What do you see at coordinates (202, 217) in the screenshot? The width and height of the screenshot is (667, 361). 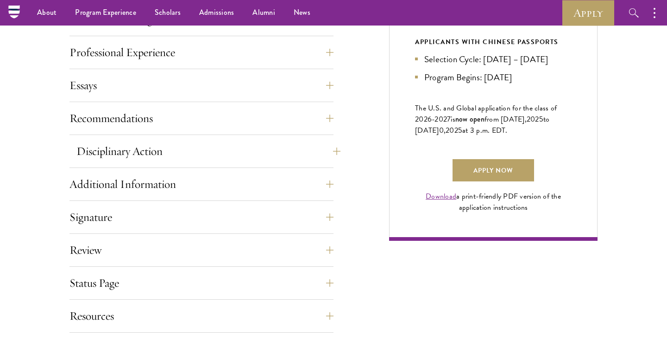 I see `button: Signature` at bounding box center [202, 217].